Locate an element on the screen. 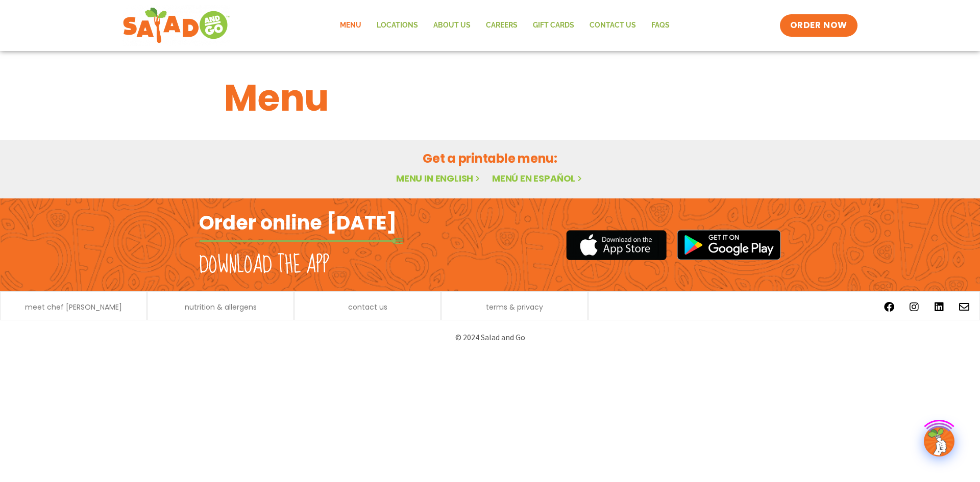 The height and width of the screenshot is (482, 980). a: Contact Us is located at coordinates (612, 25).